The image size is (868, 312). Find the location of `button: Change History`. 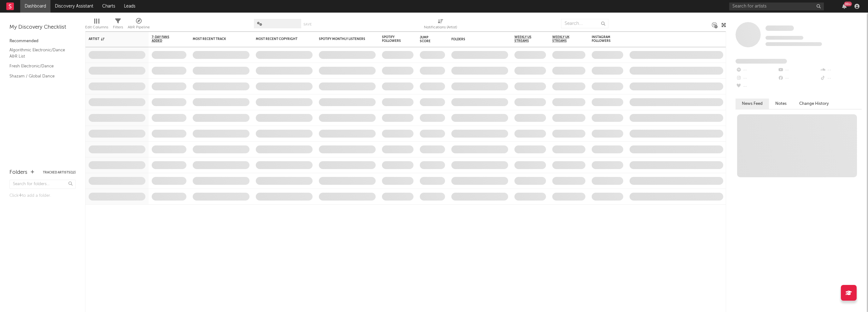

button: Change History is located at coordinates (814, 104).